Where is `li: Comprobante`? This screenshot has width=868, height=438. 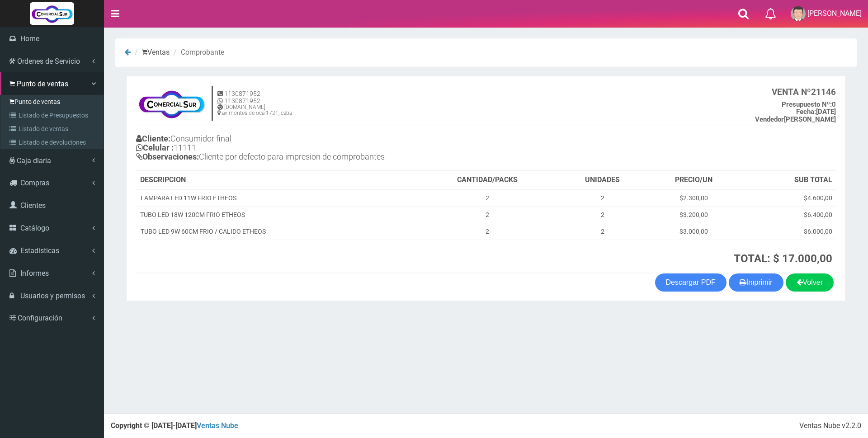
li: Comprobante is located at coordinates (198, 52).